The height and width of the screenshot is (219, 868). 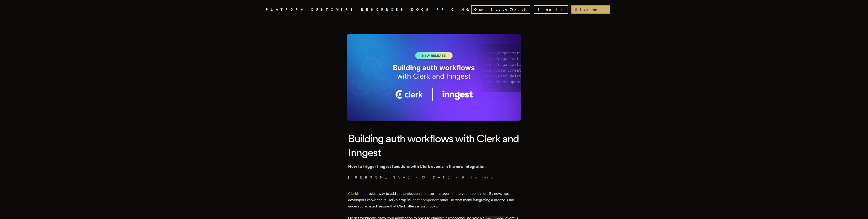 What do you see at coordinates (551, 10) in the screenshot?
I see `a: Sign In` at bounding box center [551, 10].